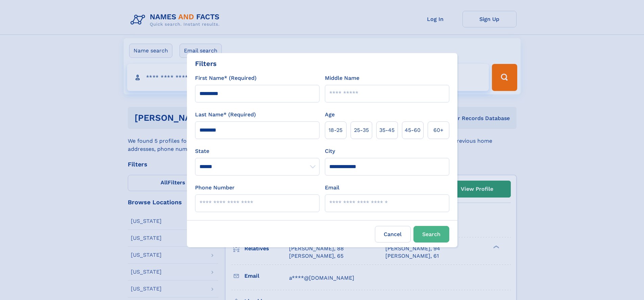  What do you see at coordinates (226, 114) in the screenshot?
I see `label: Last Name* (Required)` at bounding box center [226, 114].